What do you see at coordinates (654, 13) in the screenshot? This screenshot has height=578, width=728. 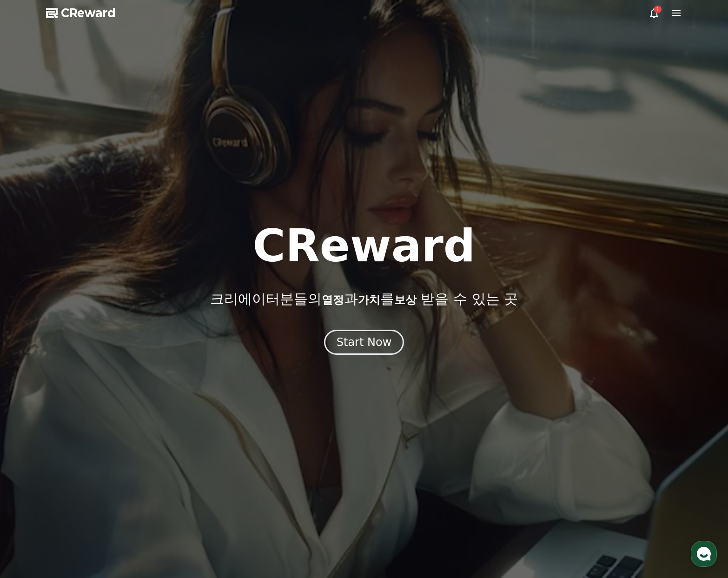 I see `a: 1` at bounding box center [654, 13].